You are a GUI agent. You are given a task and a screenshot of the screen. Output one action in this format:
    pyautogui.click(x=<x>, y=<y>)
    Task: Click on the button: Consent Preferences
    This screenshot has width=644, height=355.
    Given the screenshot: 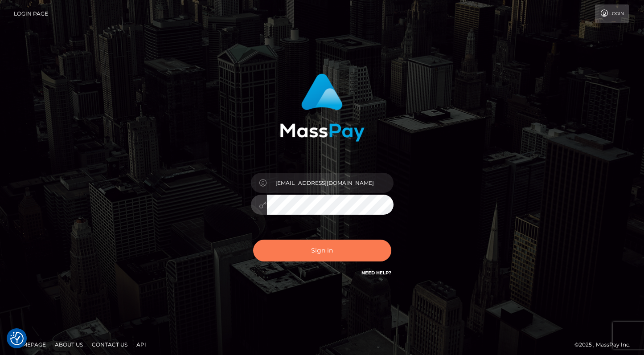 What is the action you would take?
    pyautogui.click(x=17, y=338)
    